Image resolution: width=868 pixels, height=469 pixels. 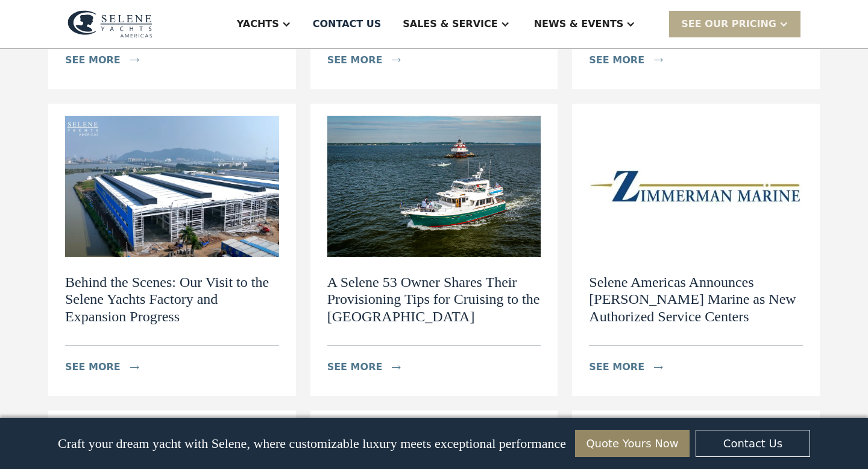 I want to click on img: logo, so click(x=110, y=24).